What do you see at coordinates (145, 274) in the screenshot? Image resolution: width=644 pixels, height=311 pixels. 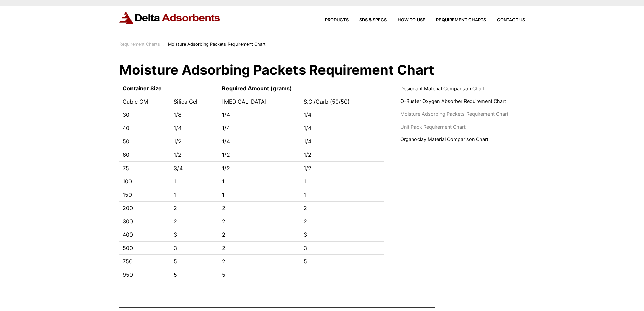 I see `td: 950` at bounding box center [145, 274].